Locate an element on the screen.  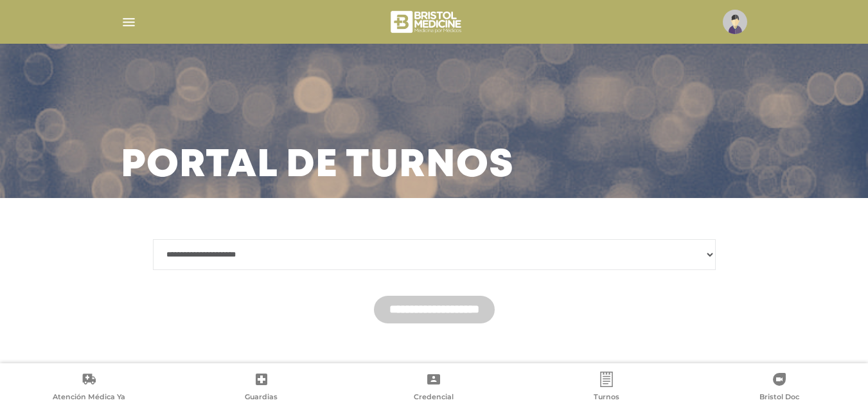
a: Guardias is located at coordinates (262, 388).